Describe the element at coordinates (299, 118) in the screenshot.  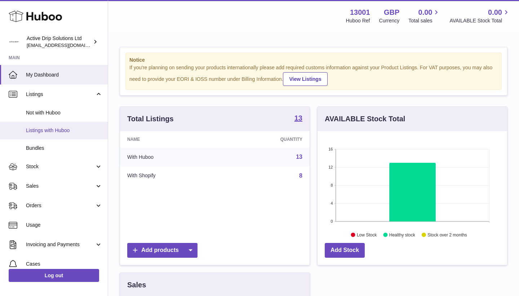
I see `strong: 13` at that location.